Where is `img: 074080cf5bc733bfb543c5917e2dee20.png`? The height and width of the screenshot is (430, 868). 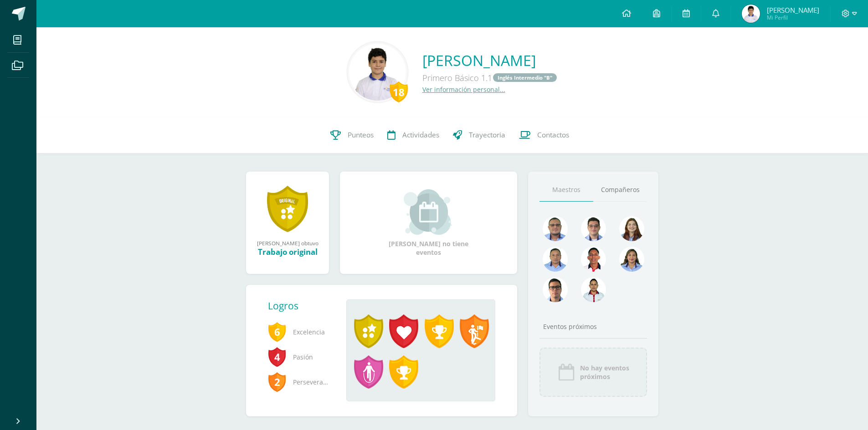
img: 074080cf5bc733bfb543c5917e2dee20.png is located at coordinates (751, 14).